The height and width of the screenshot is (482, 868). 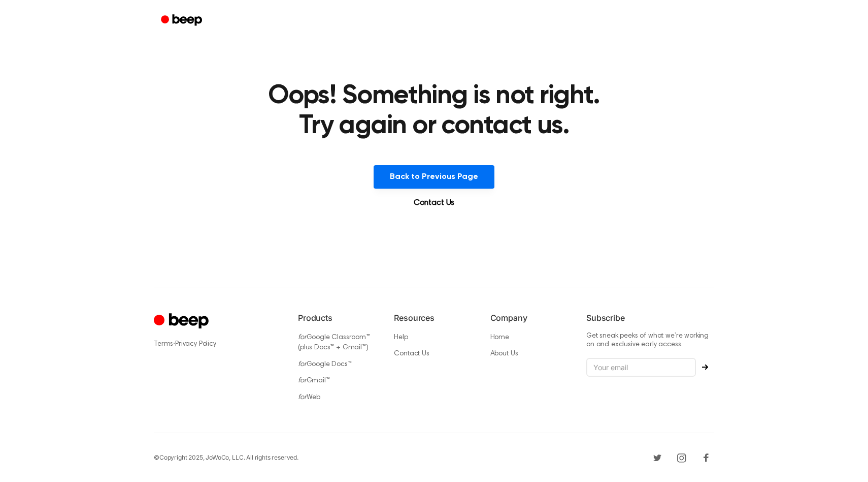 I want to click on p: Get sneak peeks of what we’re working on and exclusive early access., so click(x=650, y=340).